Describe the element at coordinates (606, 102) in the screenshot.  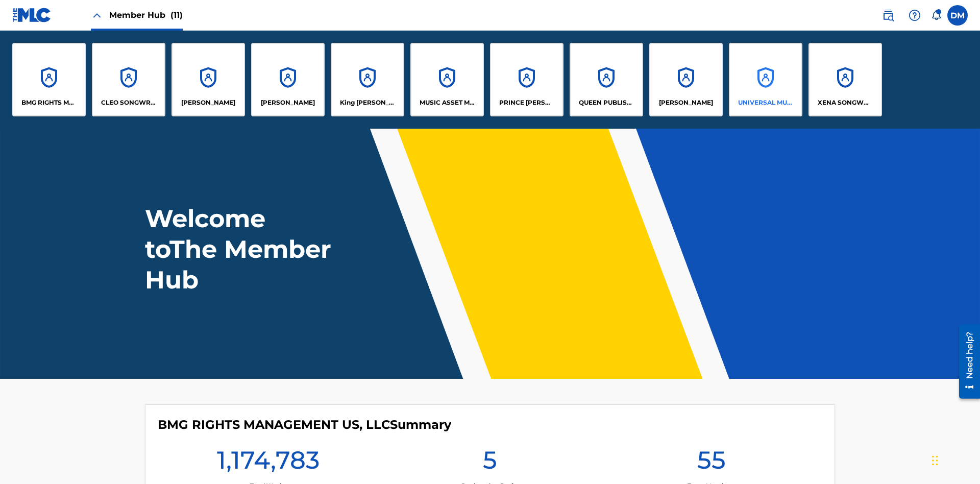
I see `p: QUEEN PUBLISHA` at that location.